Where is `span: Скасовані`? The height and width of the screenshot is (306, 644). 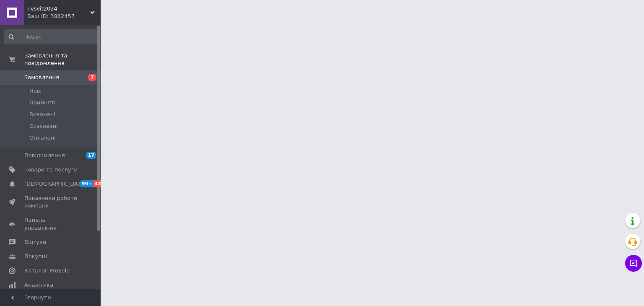
span: Скасовані is located at coordinates (43, 126).